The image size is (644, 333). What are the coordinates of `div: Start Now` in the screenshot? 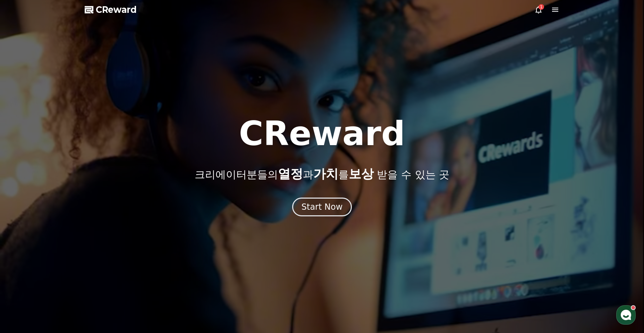 It's located at (322, 207).